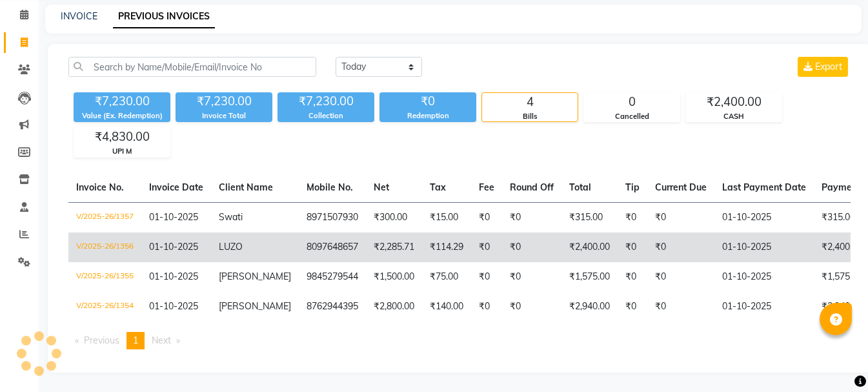 The image size is (868, 392). Describe the element at coordinates (733, 102) in the screenshot. I see `div: ₹2,400.00` at that location.